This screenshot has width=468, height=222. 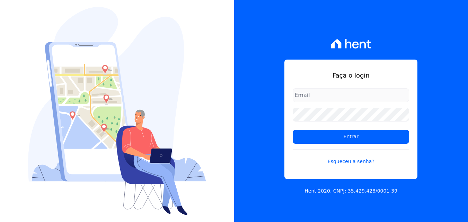 I want to click on img: Login, so click(x=117, y=111).